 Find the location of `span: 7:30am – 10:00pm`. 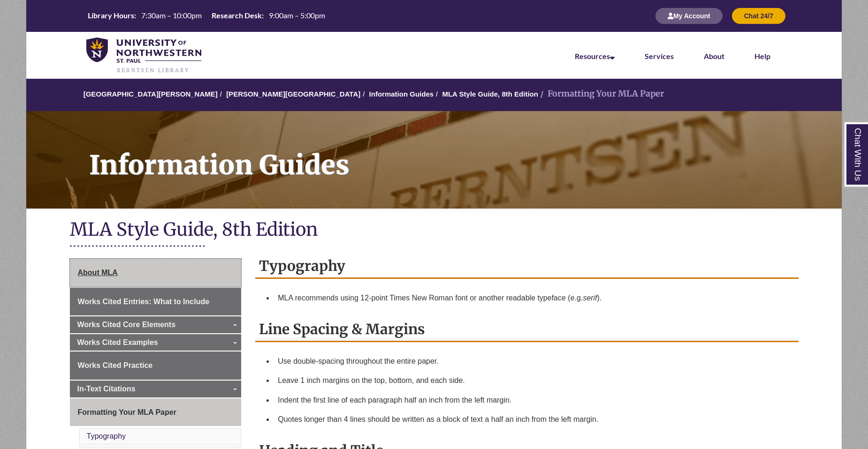

span: 7:30am – 10:00pm is located at coordinates (171, 15).